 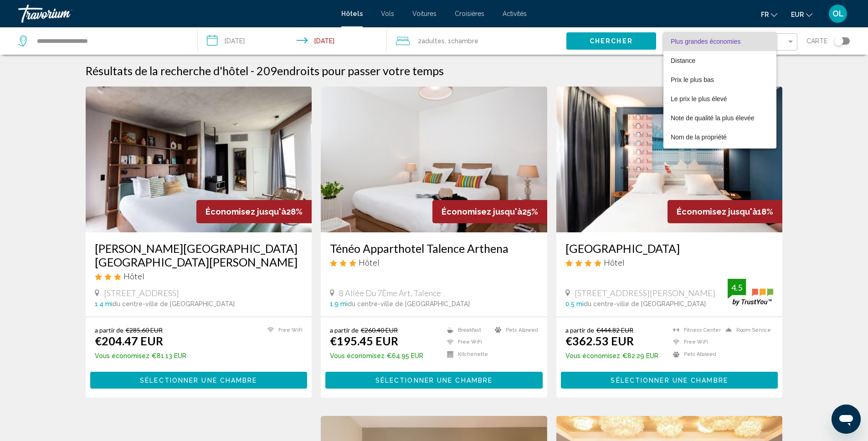 I want to click on span: Note de qualité la plus élevée, so click(x=712, y=118).